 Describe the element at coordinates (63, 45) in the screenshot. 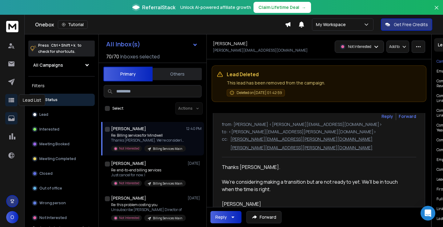

I see `span: Ctrl + Shift + k` at that location.